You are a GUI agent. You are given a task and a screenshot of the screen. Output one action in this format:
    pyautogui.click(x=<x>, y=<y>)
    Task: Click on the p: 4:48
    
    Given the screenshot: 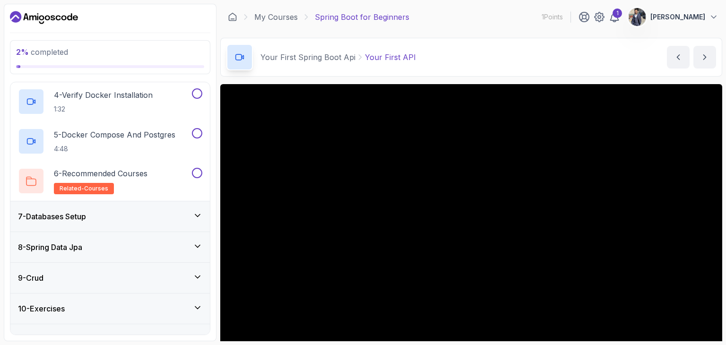 What is the action you would take?
    pyautogui.click(x=114, y=149)
    